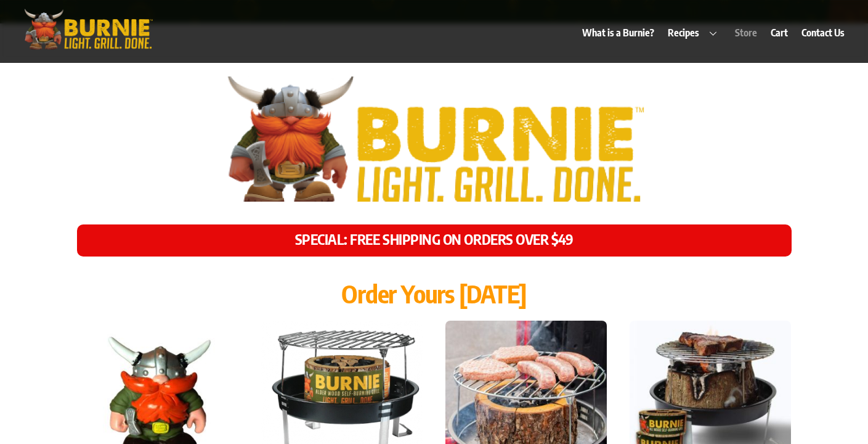 The height and width of the screenshot is (444, 868). I want to click on a: Contact Us, so click(823, 33).